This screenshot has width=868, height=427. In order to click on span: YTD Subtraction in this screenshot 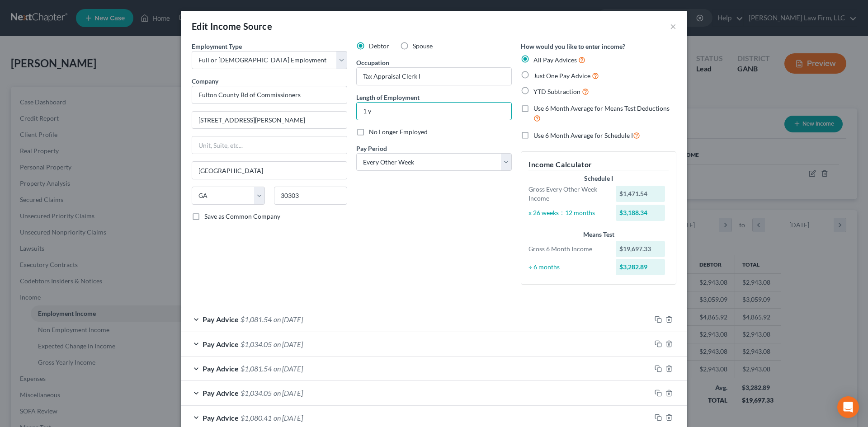, I will do `click(557, 91)`.